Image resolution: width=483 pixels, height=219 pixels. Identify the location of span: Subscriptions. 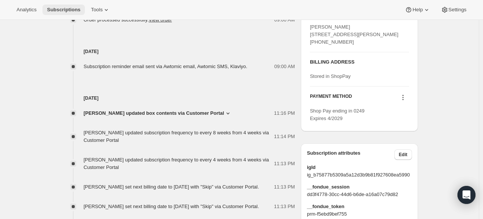
(63, 10).